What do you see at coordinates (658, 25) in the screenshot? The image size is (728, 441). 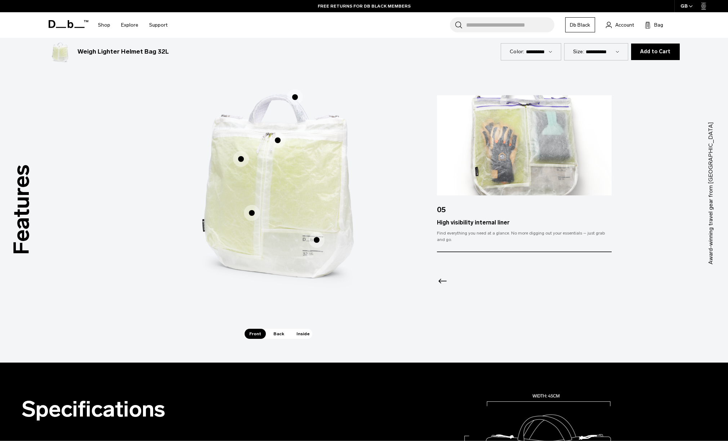 I see `span: Bag` at bounding box center [658, 25].